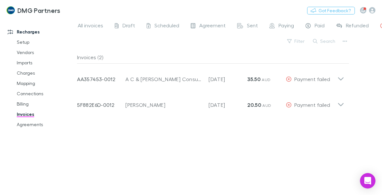 The height and width of the screenshot is (195, 382). What do you see at coordinates (11, 10) in the screenshot?
I see `img: DMG Partners's Logo` at bounding box center [11, 10].